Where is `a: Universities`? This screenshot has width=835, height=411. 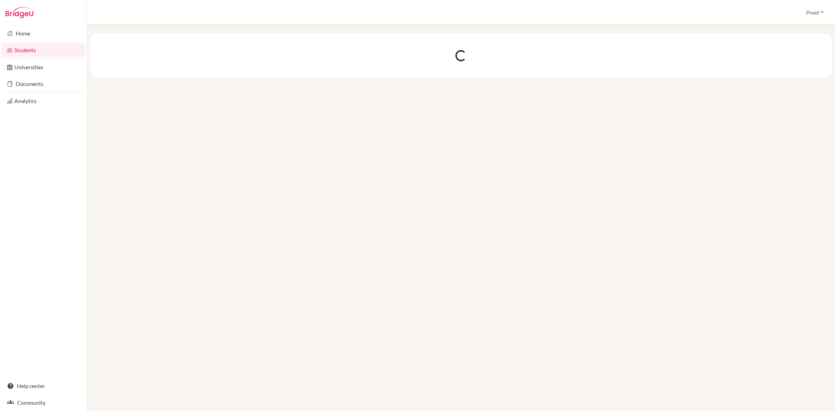
a: Universities is located at coordinates (43, 67).